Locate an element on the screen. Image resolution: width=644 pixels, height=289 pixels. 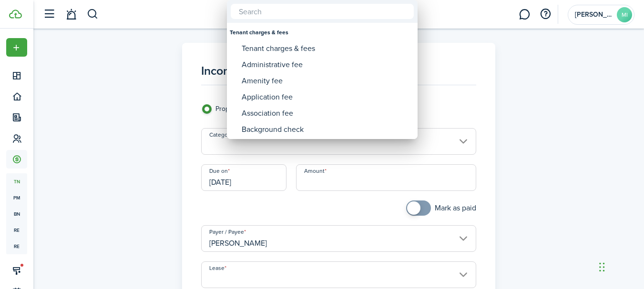
div: Administrative fee is located at coordinates (326, 65).